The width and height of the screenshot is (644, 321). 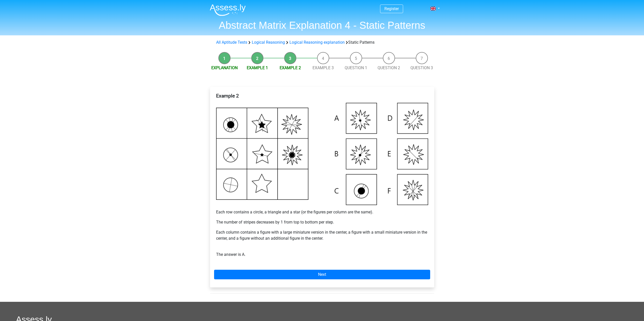 I want to click on a: Question 2, so click(x=389, y=67).